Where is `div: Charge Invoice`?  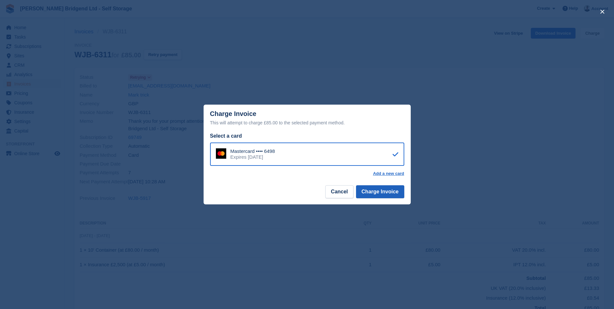
div: Charge Invoice is located at coordinates (307, 118).